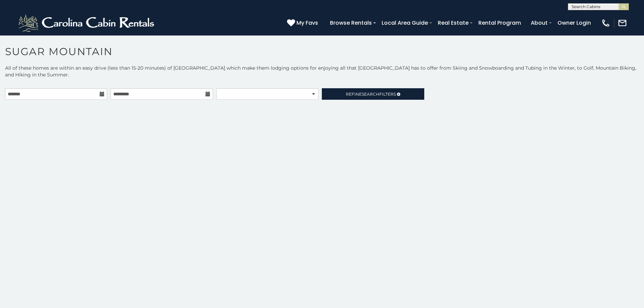 The image size is (644, 308). I want to click on a: About, so click(539, 23).